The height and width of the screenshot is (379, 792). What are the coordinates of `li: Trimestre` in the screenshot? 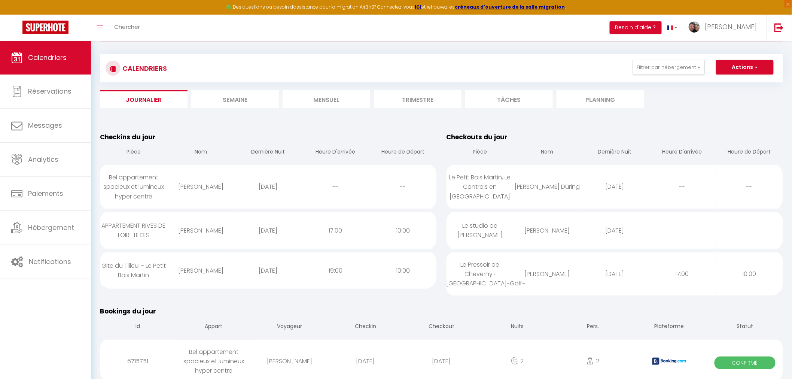 It's located at (418, 99).